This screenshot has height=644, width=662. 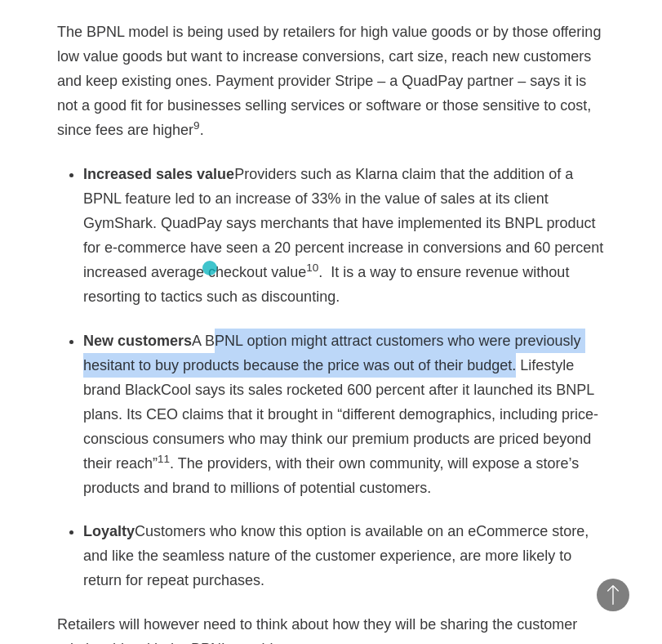 What do you see at coordinates (344, 414) in the screenshot?
I see `li: A BPNL option might attract customers who were previously hesitant to buy products because the pr...` at bounding box center [344, 414].